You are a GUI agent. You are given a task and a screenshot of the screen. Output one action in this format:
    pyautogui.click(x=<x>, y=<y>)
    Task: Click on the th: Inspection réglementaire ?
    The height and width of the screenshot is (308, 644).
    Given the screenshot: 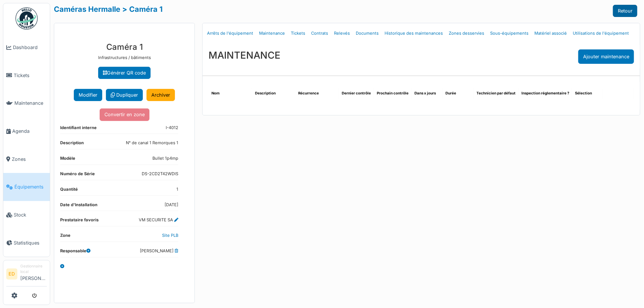 What is the action you would take?
    pyautogui.click(x=545, y=94)
    